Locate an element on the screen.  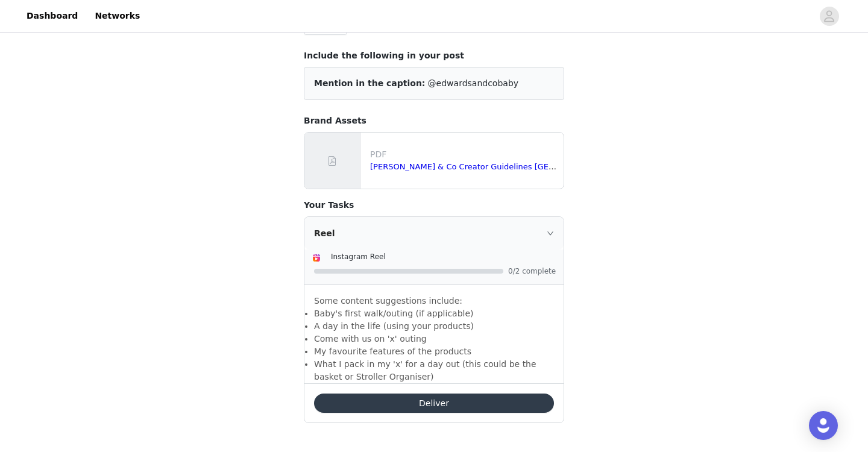
span: Mention in the caption: is located at coordinates (369, 83).